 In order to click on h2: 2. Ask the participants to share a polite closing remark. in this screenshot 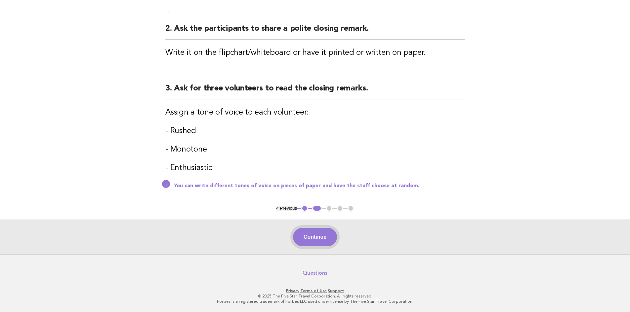, I will do `click(315, 31)`.